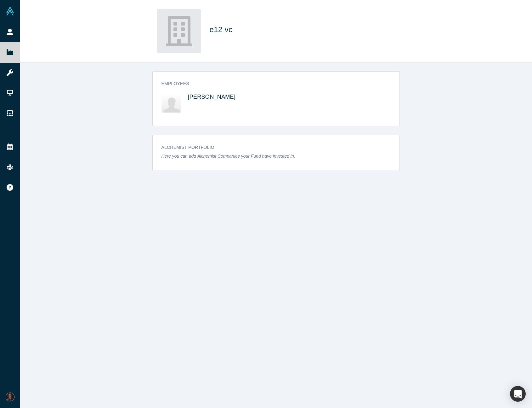  What do you see at coordinates (272, 147) in the screenshot?
I see `h3: Alchemist Portfolio` at bounding box center [272, 147].